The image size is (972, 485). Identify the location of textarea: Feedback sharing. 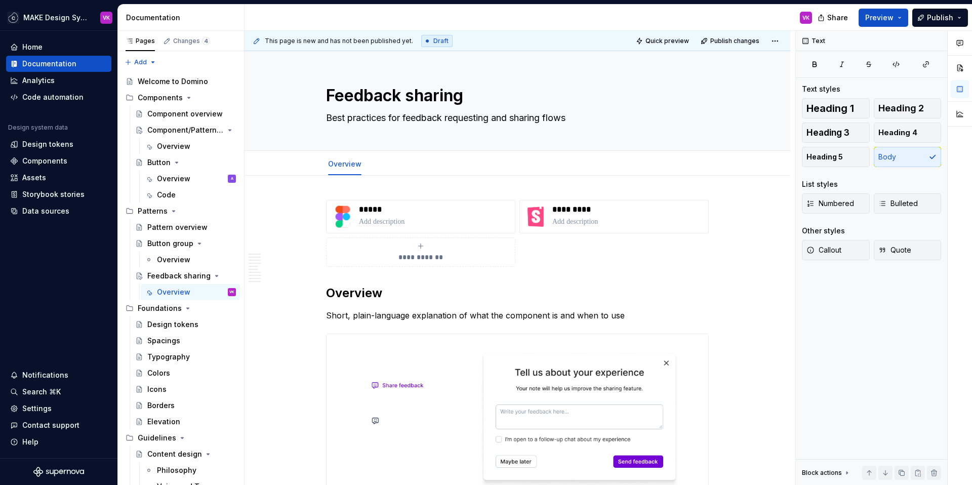
(516, 96).